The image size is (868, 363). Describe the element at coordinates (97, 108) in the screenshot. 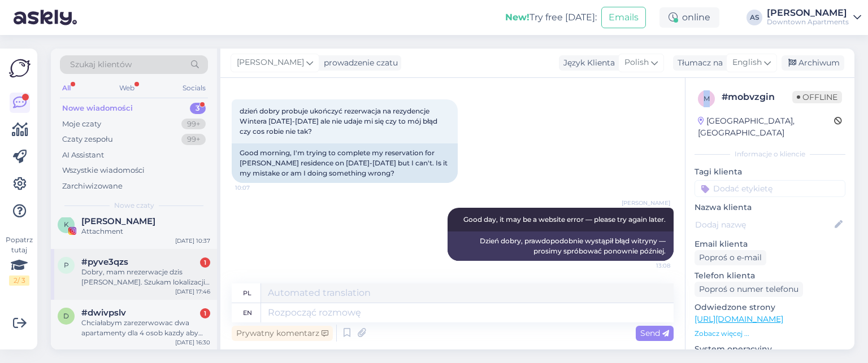

I see `div: Nowe wiadomości` at that location.